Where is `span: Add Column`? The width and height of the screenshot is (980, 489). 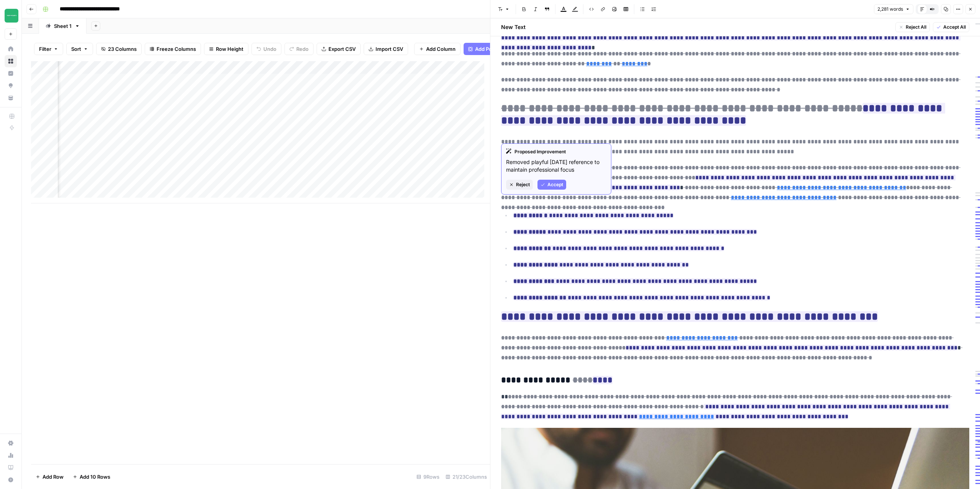
span: Add Column is located at coordinates (441, 49).